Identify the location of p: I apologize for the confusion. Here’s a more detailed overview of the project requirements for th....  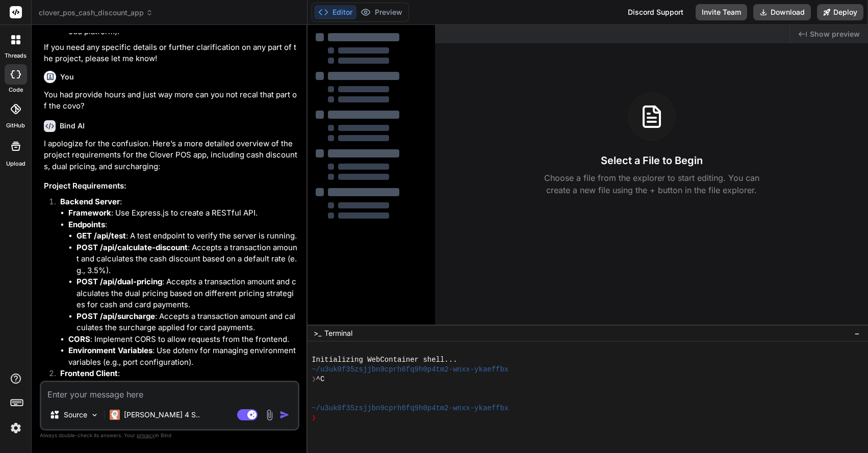
(170, 155).